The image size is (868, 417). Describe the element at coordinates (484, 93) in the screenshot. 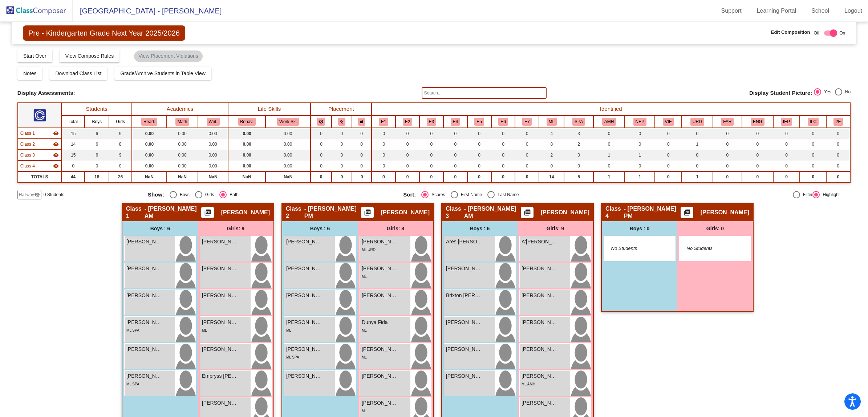

I see `input: Search...` at that location.